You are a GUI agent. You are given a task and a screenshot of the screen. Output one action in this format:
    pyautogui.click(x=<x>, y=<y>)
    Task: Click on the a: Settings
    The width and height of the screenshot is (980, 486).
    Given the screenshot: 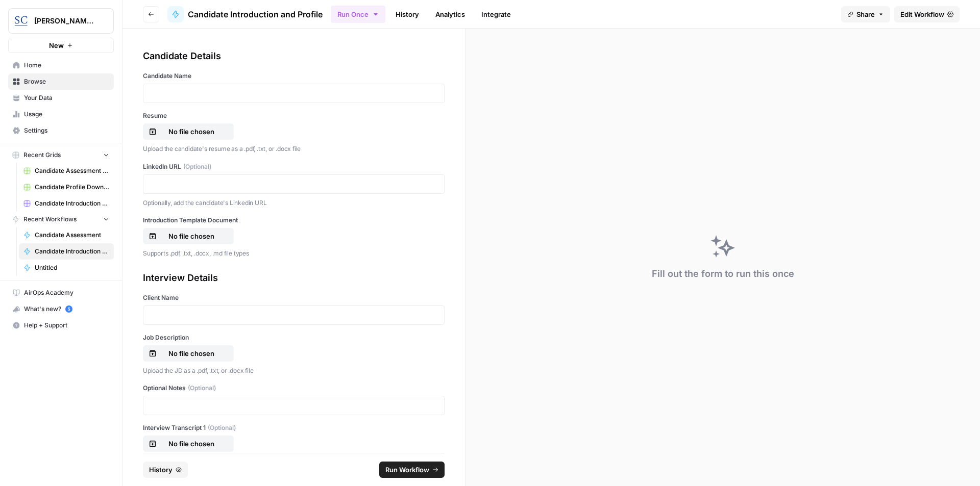 What is the action you would take?
    pyautogui.click(x=60, y=130)
    